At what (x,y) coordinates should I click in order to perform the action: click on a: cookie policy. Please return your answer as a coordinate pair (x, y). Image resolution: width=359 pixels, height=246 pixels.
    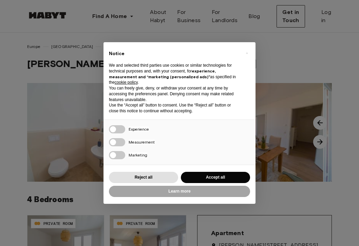
    Looking at the image, I should click on (126, 82).